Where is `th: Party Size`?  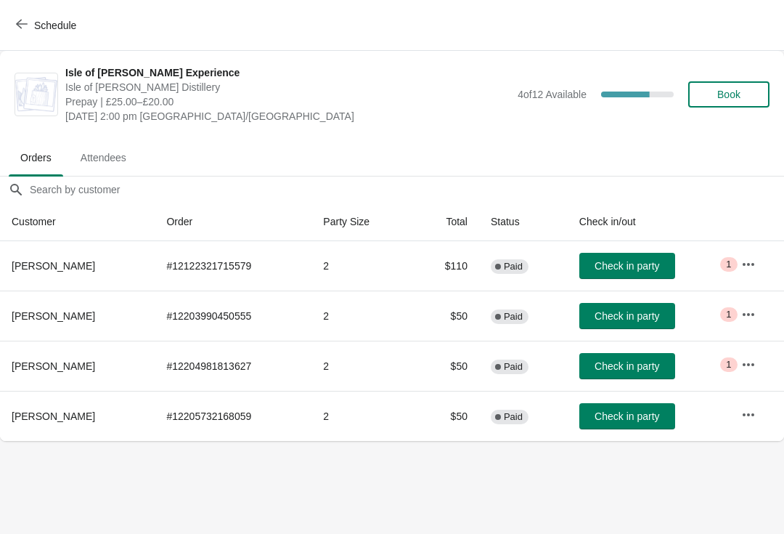
th: Party Size is located at coordinates (362, 221).